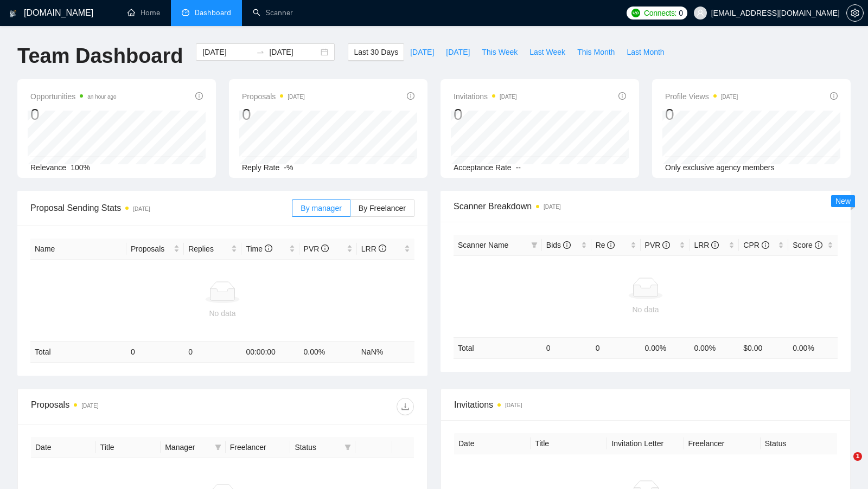 The width and height of the screenshot is (868, 489). I want to click on time: an hour ago, so click(101, 96).